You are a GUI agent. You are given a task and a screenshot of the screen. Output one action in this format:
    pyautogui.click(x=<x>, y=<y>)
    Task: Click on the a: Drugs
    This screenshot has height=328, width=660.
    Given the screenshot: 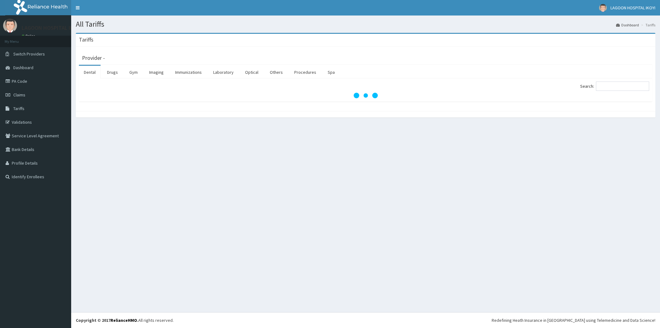 What is the action you would take?
    pyautogui.click(x=112, y=72)
    